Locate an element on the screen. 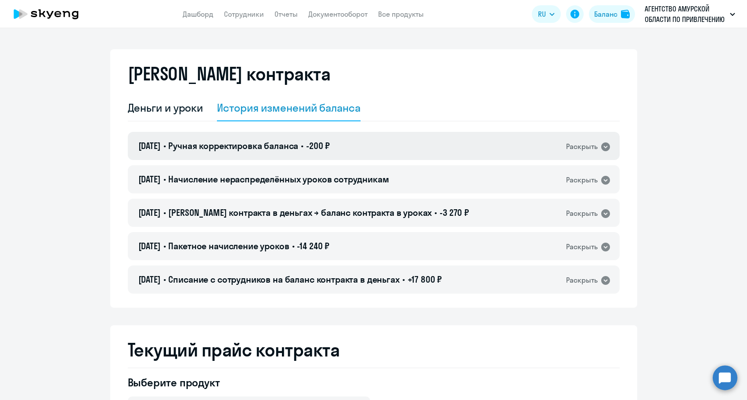  div: Баланс is located at coordinates (606, 14).